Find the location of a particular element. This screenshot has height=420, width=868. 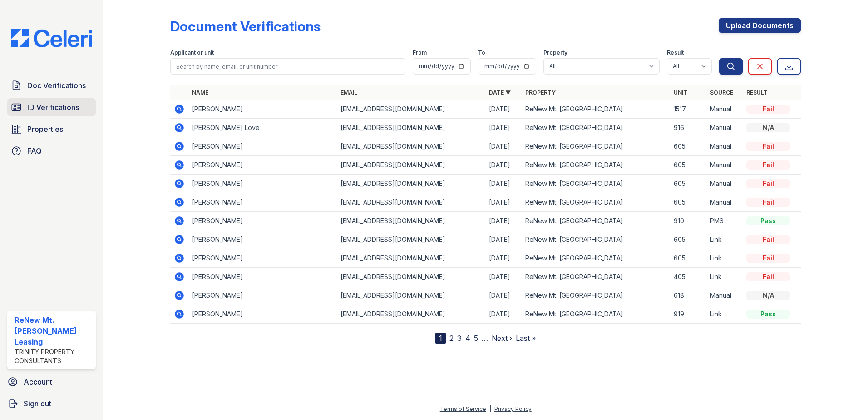

span: FAQ is located at coordinates (35, 151).